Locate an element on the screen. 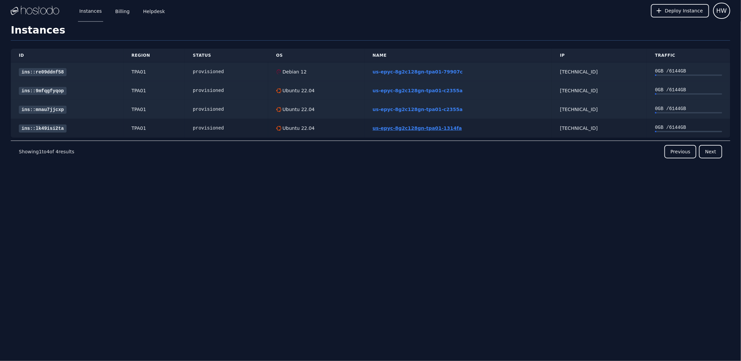 This screenshot has width=741, height=361. h1: Instances is located at coordinates (370, 32).